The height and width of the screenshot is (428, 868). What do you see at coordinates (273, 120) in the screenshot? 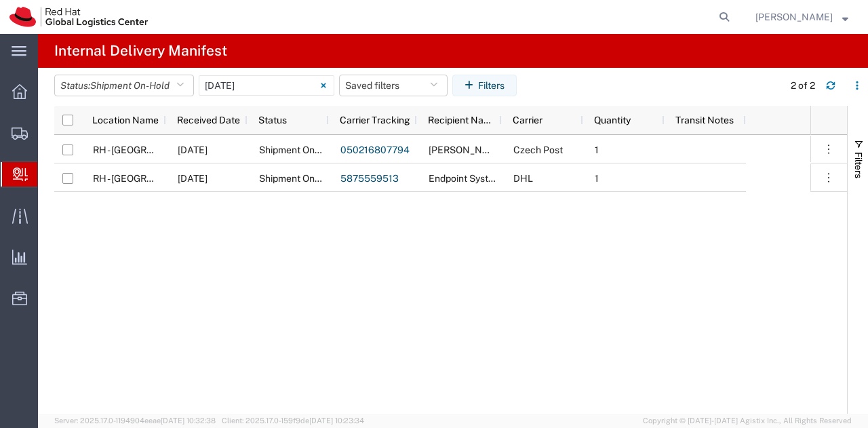
I see `span: Status` at bounding box center [273, 120].